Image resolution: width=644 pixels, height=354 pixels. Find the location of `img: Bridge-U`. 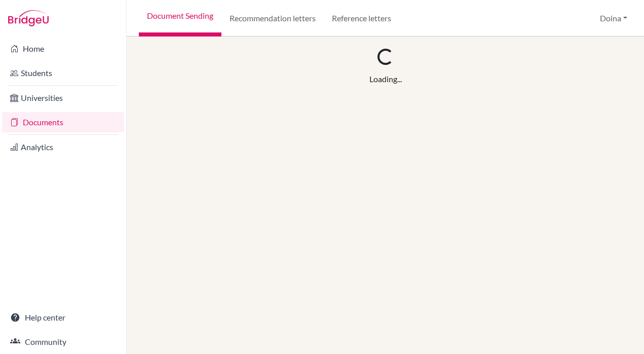

img: Bridge-U is located at coordinates (29, 18).